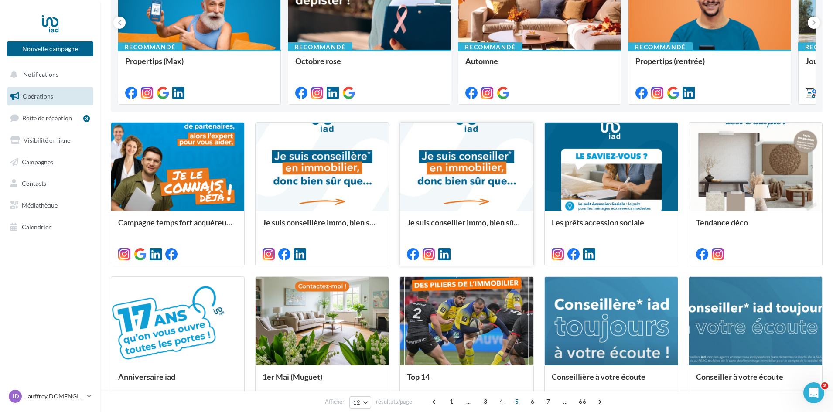  Describe the element at coordinates (50, 205) in the screenshot. I see `a: Médiathèque` at that location.